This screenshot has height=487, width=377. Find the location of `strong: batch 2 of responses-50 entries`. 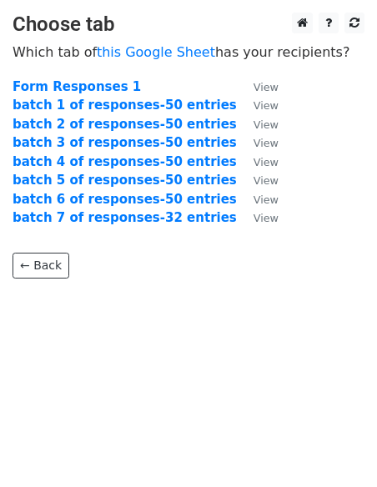

strong: batch 2 of responses-50 entries is located at coordinates (124, 124).